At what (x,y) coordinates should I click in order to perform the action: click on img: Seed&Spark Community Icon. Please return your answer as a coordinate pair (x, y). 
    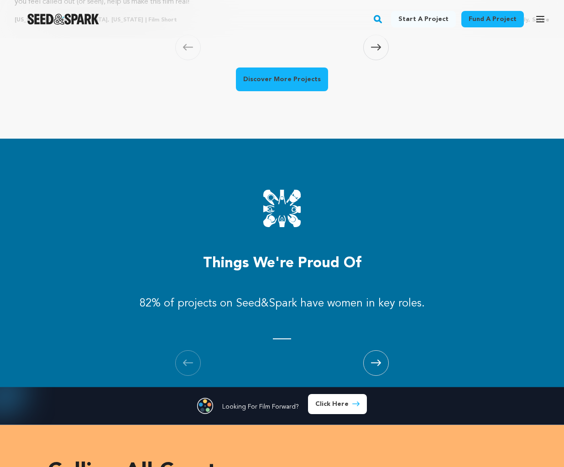
    Looking at the image, I should click on (282, 208).